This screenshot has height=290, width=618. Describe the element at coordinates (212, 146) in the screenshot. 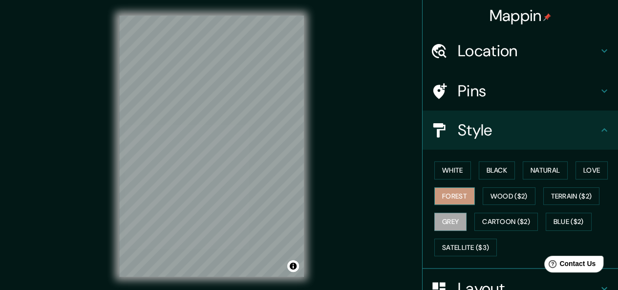

I see `canvas: Map` at that location.